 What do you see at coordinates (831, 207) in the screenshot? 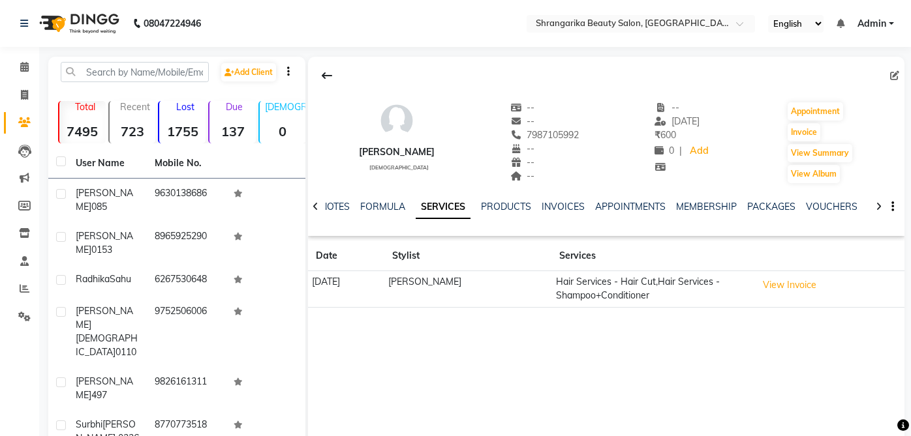
I see `a: VOUCHERS` at bounding box center [831, 207].